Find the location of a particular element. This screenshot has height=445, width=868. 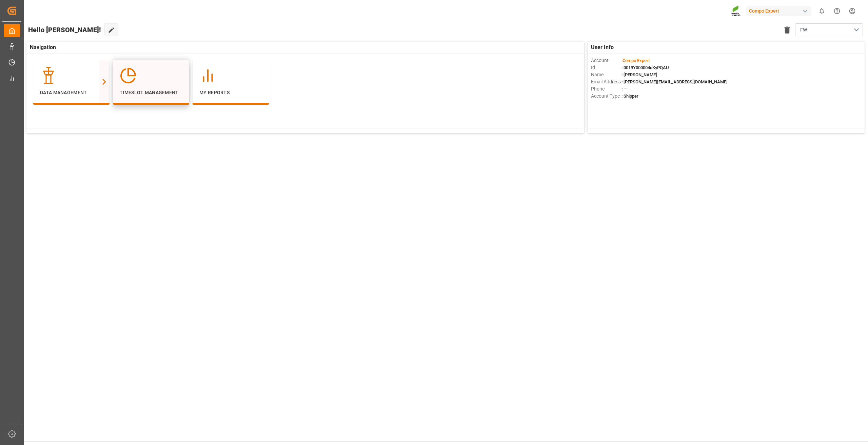

p: Timeslot Management is located at coordinates (151, 92).